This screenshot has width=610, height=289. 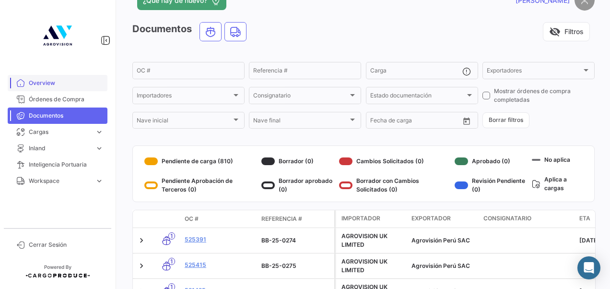 What do you see at coordinates (431, 218) in the screenshot?
I see `span: Exportador` at bounding box center [431, 218].